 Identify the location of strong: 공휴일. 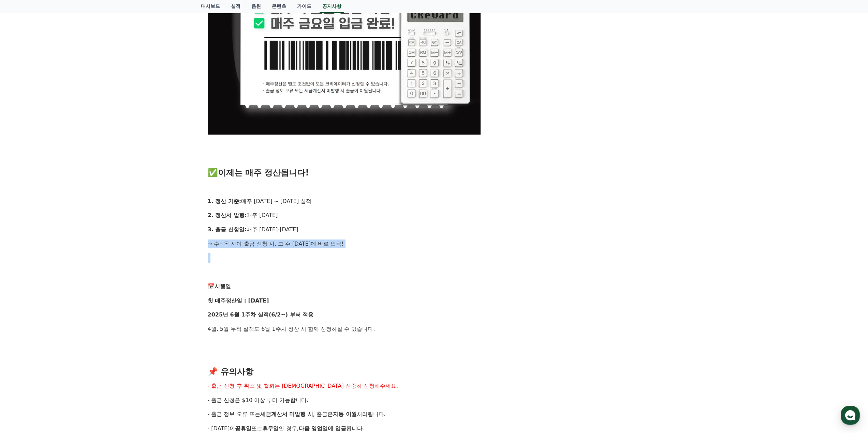
(243, 429).